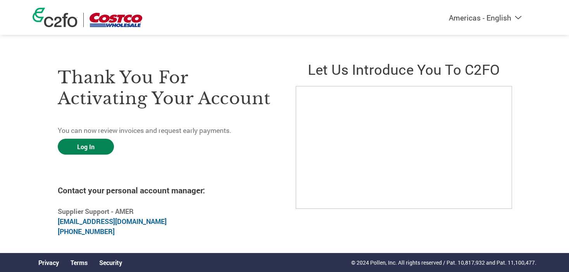 This screenshot has width=569, height=272. I want to click on b: Supplier Support - AMER, so click(96, 211).